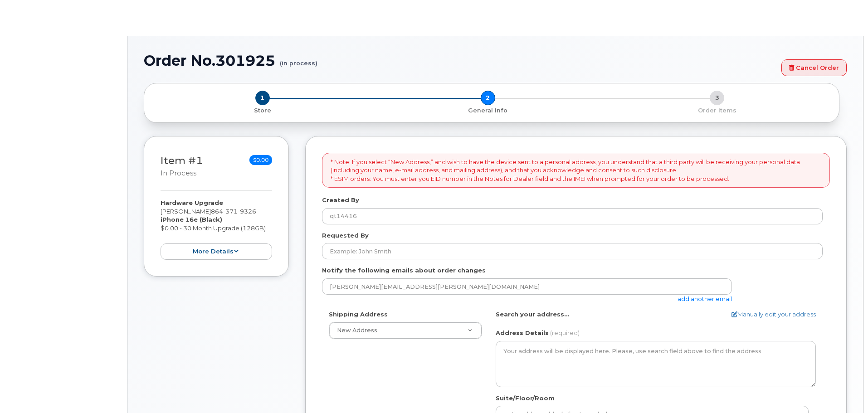  What do you see at coordinates (262, 110) in the screenshot?
I see `a: 1 Store` at bounding box center [262, 110].